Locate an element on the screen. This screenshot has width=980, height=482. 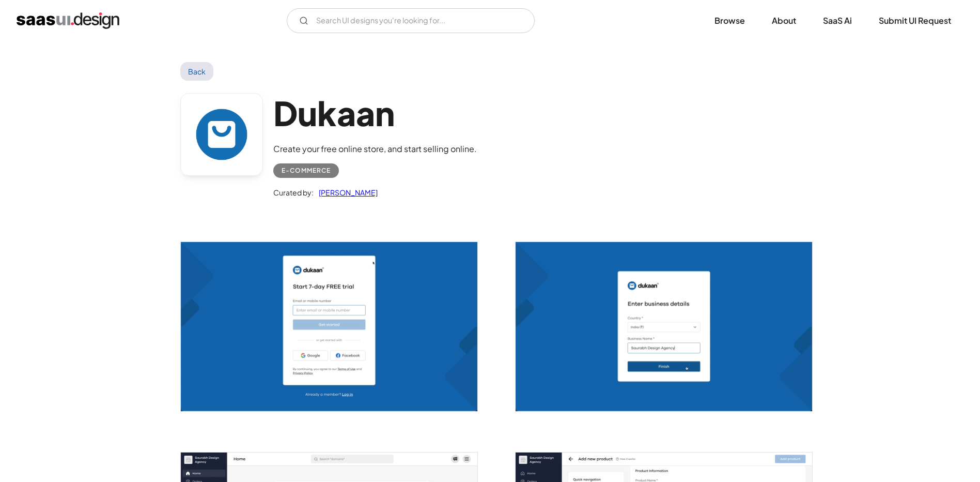
img: 63d4ff4748a32c01c62fd50a_Dukaan%20Signup.png is located at coordinates (329, 327).